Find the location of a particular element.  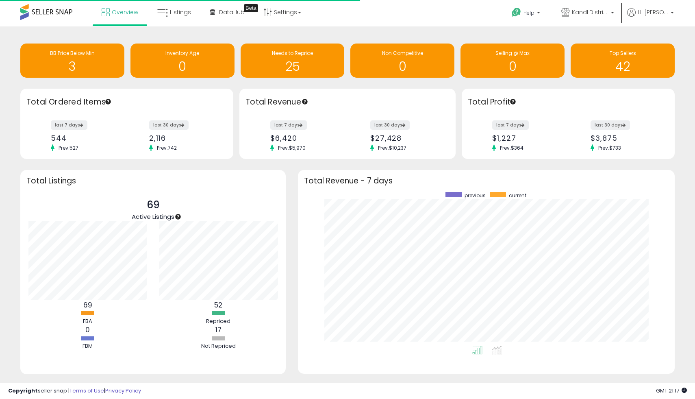

i: Get Help is located at coordinates (516, 12).